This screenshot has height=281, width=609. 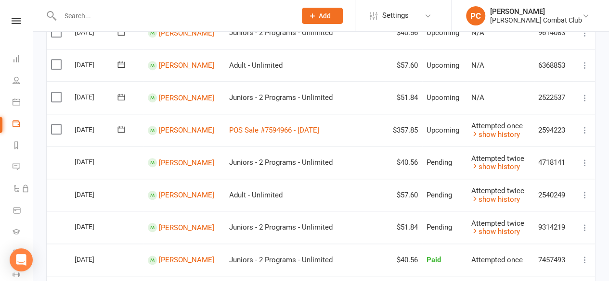 I want to click on a: Reports, so click(x=22, y=146).